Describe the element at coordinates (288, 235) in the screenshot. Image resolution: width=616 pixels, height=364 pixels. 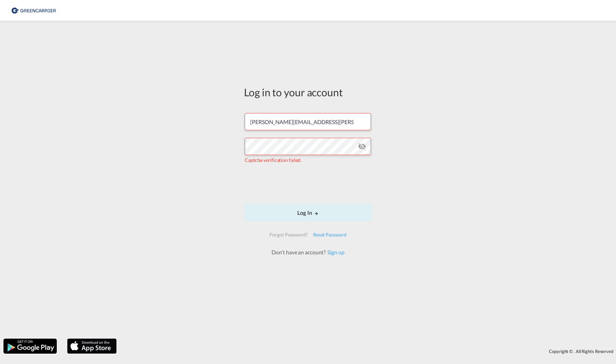
I see `div: Forgot Password?` at that location.